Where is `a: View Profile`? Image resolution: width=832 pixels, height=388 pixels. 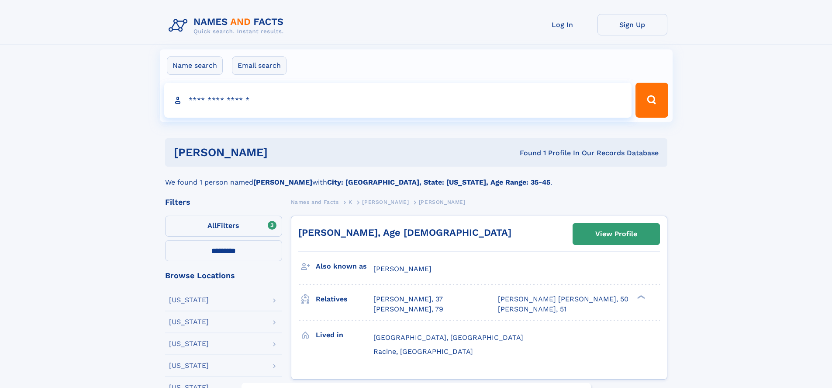 a: View Profile is located at coordinates (616, 234).